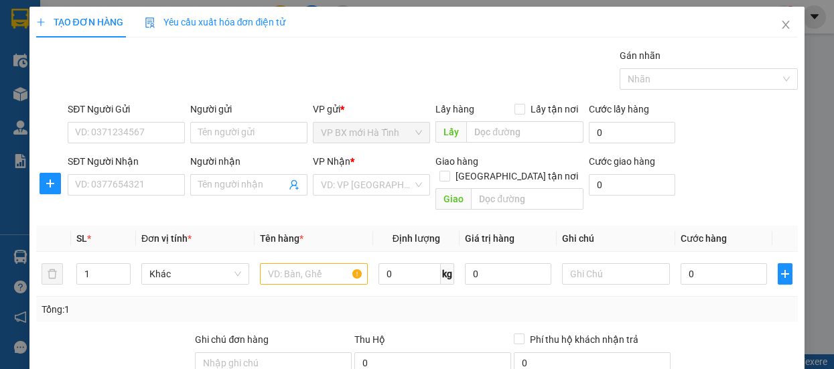 This screenshot has height=369, width=834. I want to click on span: Yêu cầu xuất hóa đơn điện tử, so click(215, 22).